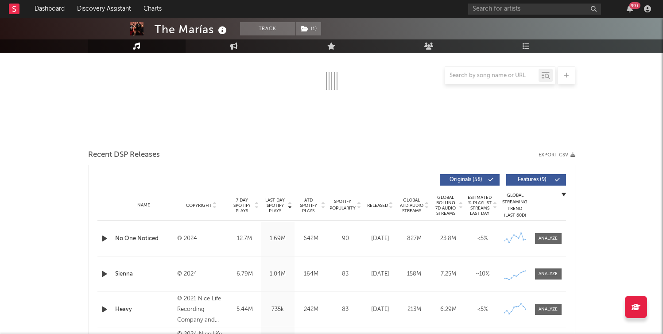 Image resolution: width=663 pixels, height=334 pixels. What do you see at coordinates (466, 180) in the screenshot?
I see `span: Originals ( 58 )` at bounding box center [466, 180].